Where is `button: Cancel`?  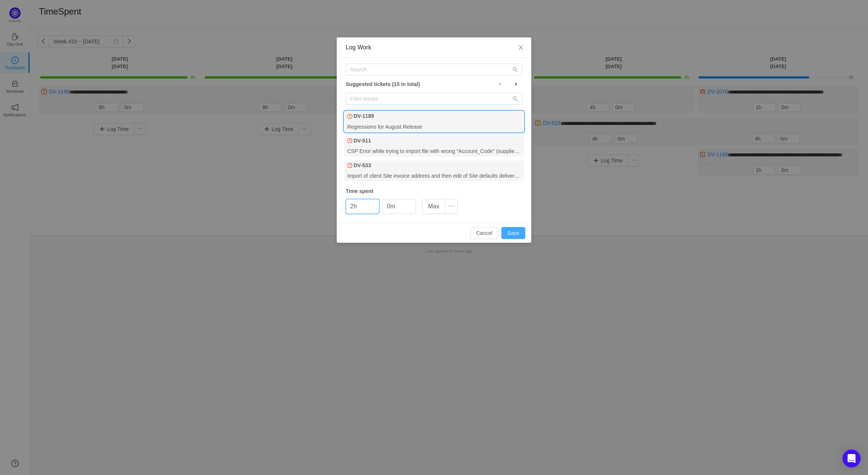
button: Cancel is located at coordinates (484, 233).